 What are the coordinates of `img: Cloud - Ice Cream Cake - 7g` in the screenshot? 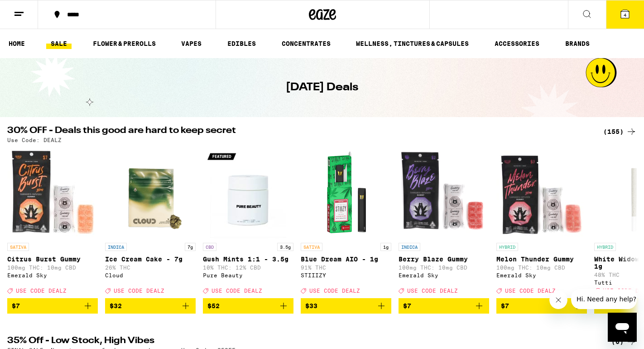 It's located at (150, 193).